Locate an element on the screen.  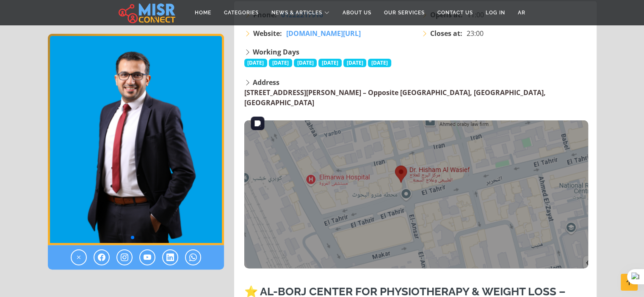
a: About Us is located at coordinates (357, 12).